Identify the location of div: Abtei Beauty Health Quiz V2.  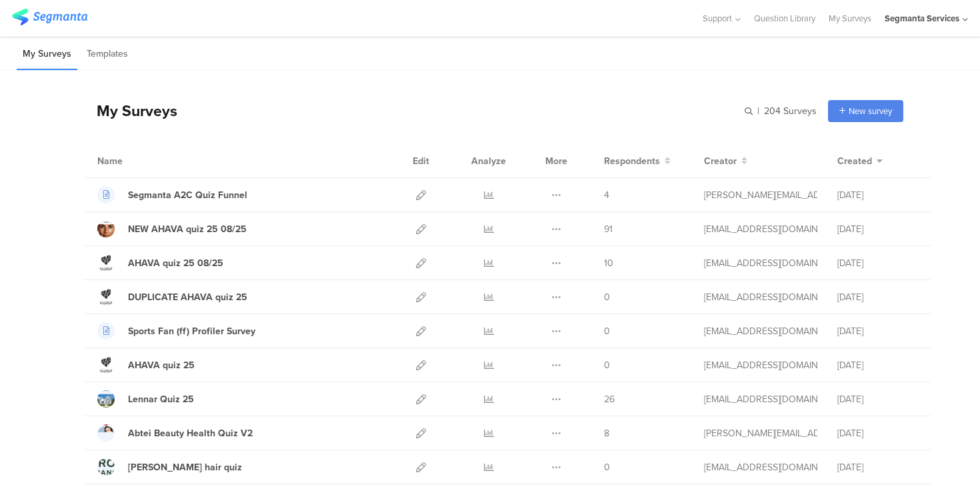
(190, 433).